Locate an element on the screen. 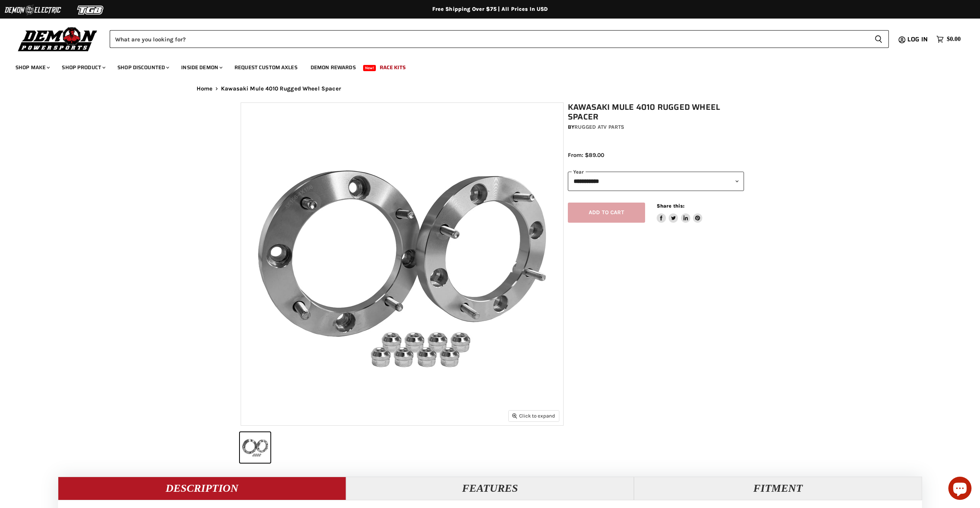 This screenshot has height=508, width=980. span: New! is located at coordinates (369, 68).